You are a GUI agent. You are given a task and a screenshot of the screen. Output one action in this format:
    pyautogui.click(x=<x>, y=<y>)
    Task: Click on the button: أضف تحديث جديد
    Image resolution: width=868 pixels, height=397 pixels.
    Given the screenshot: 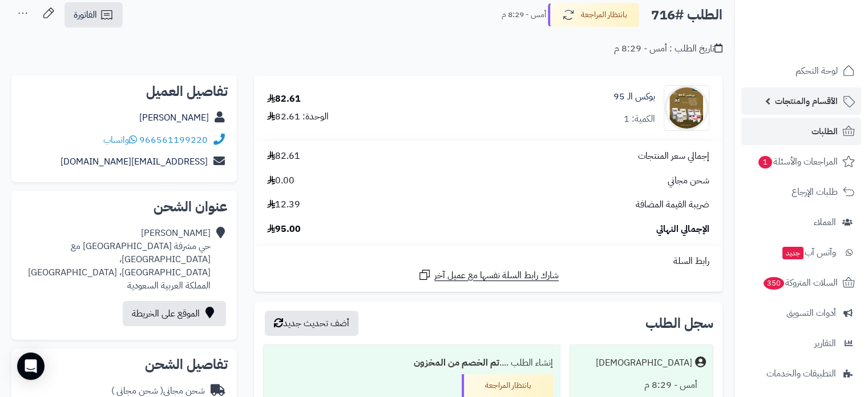 What is the action you would take?
    pyautogui.click(x=311, y=323)
    